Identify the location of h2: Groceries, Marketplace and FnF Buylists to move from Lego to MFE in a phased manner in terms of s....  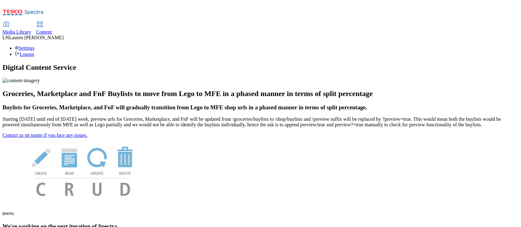
(261, 94).